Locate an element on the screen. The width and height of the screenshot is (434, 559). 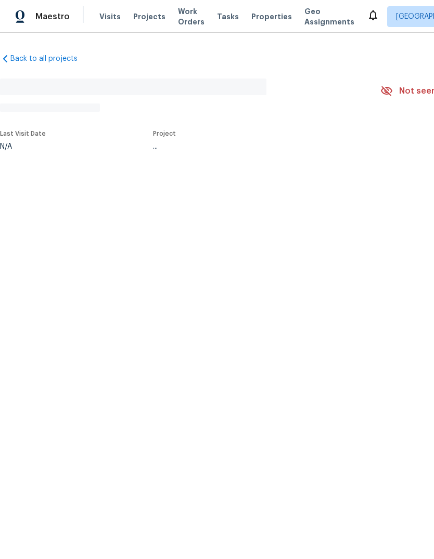
span: Geo Assignments is located at coordinates (329, 17).